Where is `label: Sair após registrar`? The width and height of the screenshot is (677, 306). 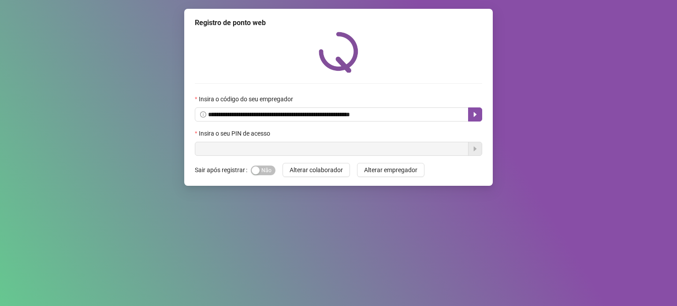 label: Sair após registrar is located at coordinates (223, 170).